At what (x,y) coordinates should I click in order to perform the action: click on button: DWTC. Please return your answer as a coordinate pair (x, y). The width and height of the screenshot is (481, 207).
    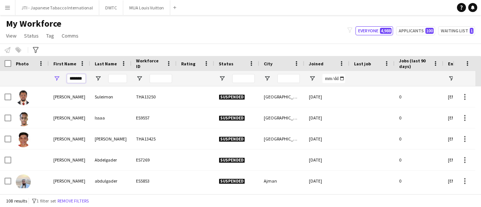
    Looking at the image, I should click on (111, 8).